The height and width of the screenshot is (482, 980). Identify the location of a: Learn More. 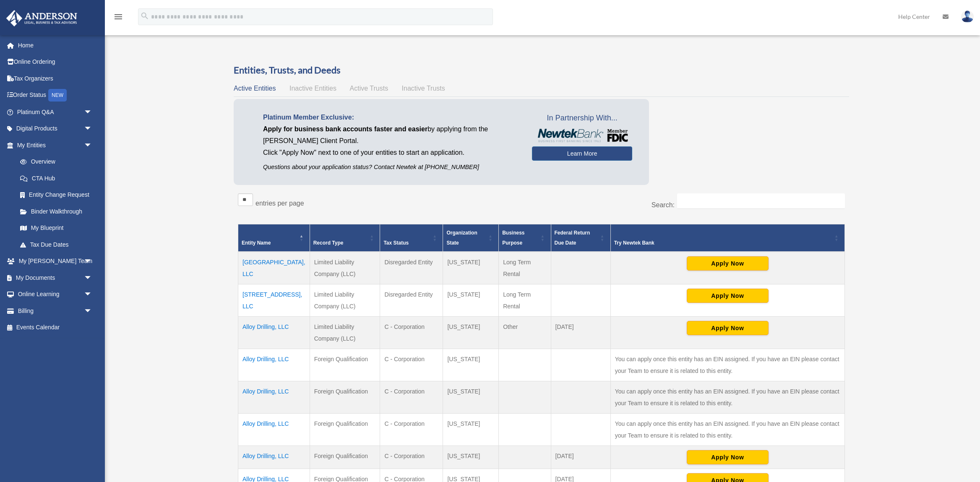
(582, 154).